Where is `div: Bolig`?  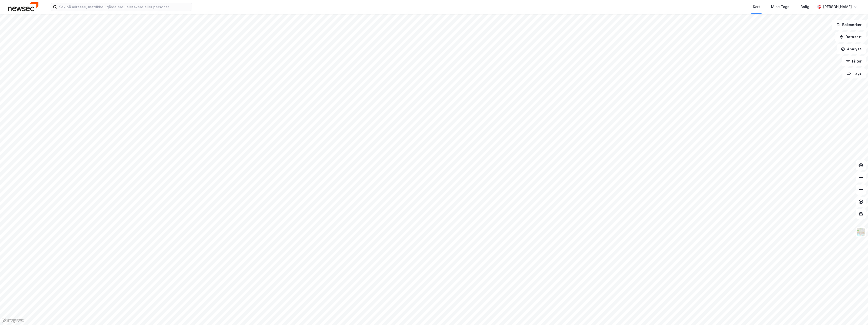
div: Bolig is located at coordinates (805, 7).